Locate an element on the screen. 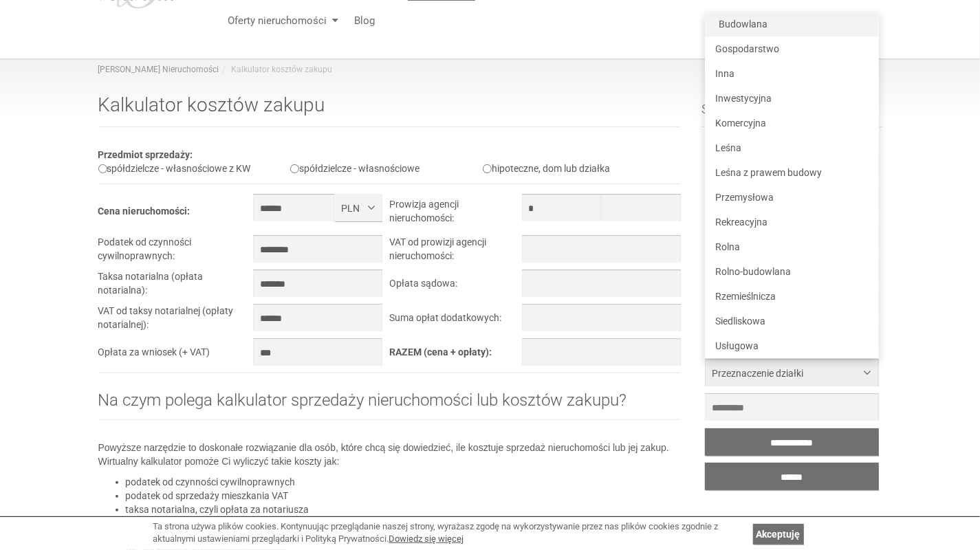 The width and height of the screenshot is (980, 550). a: Oferty nieruchomości is located at coordinates (280, 21).